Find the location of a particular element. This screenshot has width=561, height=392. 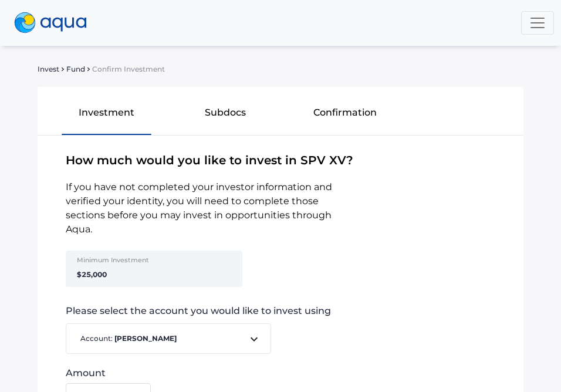

button: Investment is located at coordinates (106, 115).